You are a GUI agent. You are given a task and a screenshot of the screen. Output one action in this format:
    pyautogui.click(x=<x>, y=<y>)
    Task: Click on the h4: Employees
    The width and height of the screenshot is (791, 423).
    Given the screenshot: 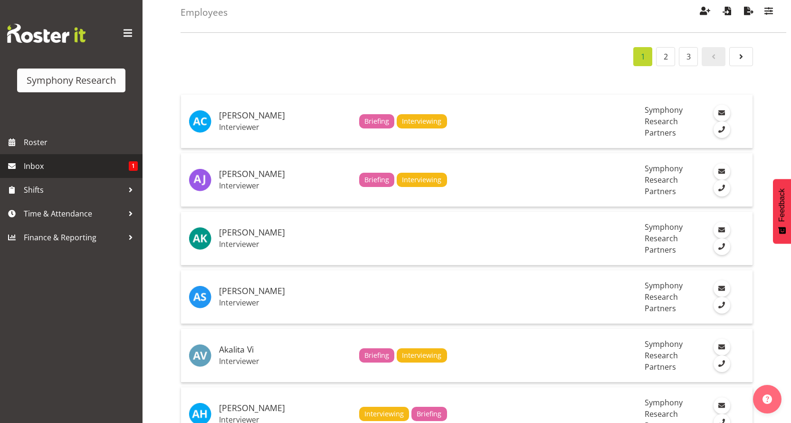 What is the action you would take?
    pyautogui.click(x=204, y=12)
    